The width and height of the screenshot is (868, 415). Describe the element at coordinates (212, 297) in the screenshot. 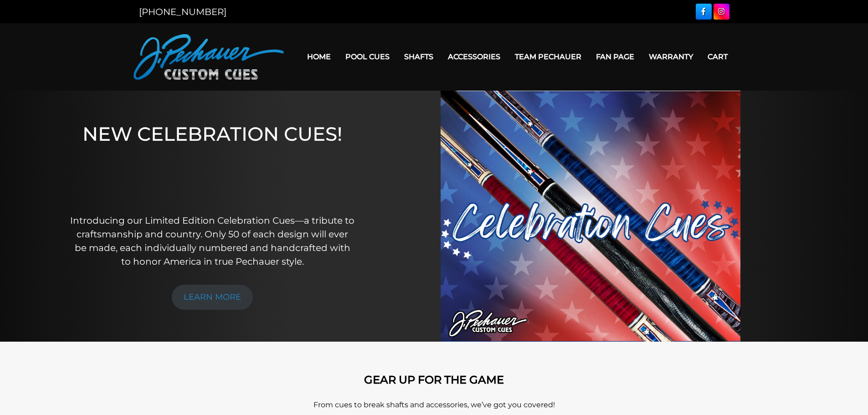

I see `a: LEARN MORE` at that location.